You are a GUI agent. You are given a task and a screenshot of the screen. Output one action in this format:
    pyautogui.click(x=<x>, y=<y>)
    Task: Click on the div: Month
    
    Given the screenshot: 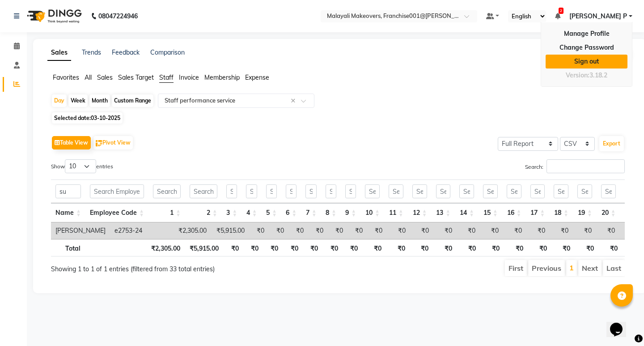 What is the action you would take?
    pyautogui.click(x=100, y=101)
    